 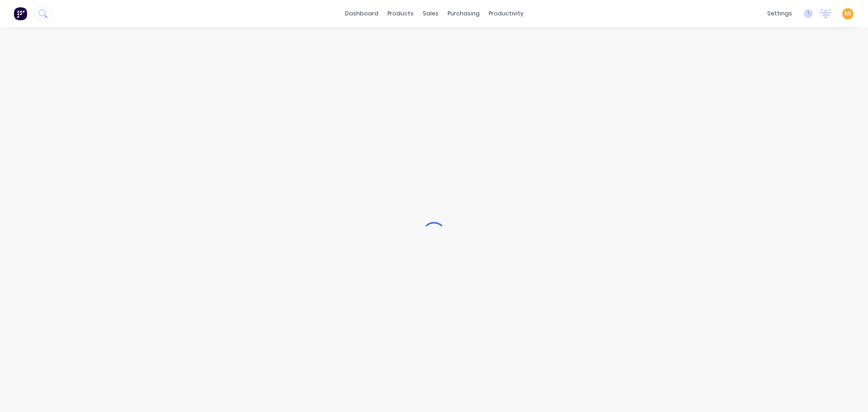 What do you see at coordinates (430, 14) in the screenshot?
I see `div: sales` at bounding box center [430, 14].